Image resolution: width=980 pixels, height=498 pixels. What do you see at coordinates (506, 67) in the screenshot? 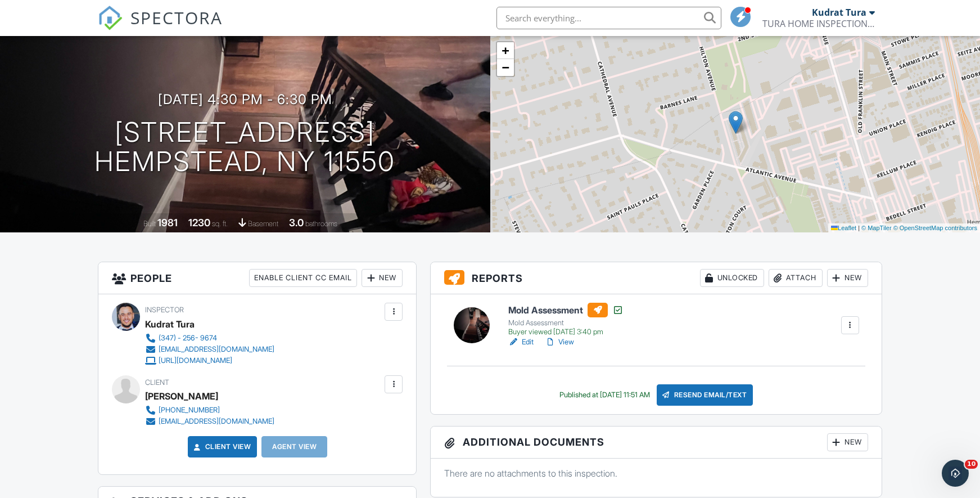
I see `a: Zoom out` at bounding box center [506, 67].